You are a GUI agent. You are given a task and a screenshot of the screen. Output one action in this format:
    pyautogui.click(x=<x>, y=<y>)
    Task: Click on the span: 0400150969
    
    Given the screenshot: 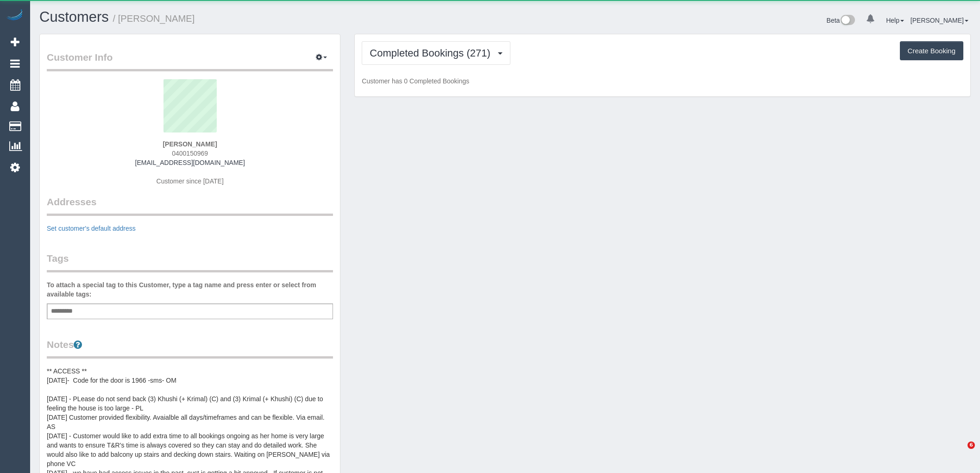 What is the action you would take?
    pyautogui.click(x=190, y=153)
    